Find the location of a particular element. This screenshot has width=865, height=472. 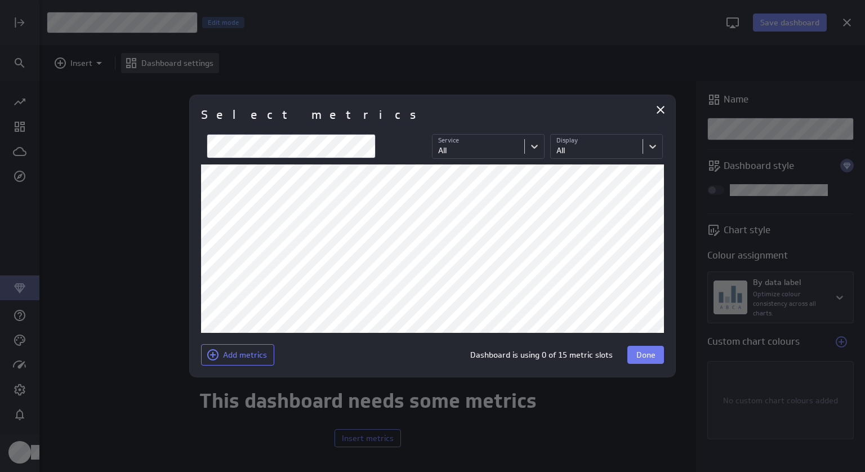

p: Service is located at coordinates (478, 140).